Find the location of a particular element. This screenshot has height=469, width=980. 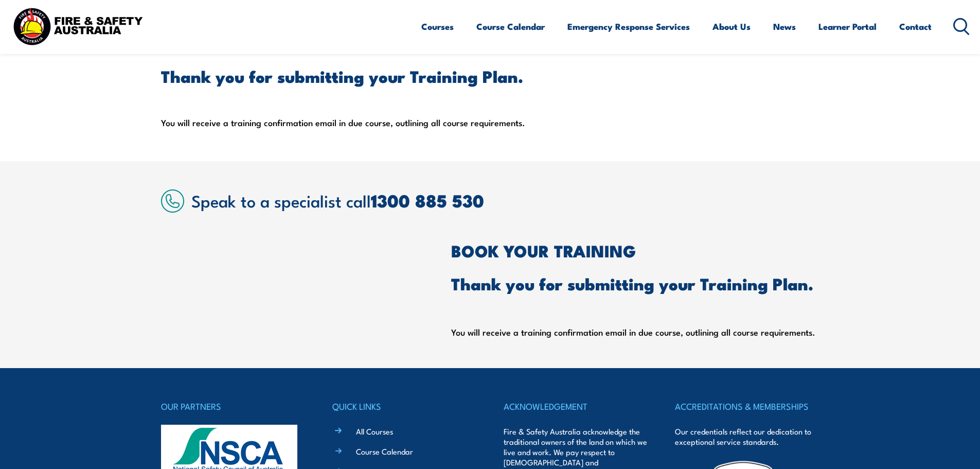

p: Our credentials reflect our dedication to exceptional service standards. is located at coordinates (747, 436).